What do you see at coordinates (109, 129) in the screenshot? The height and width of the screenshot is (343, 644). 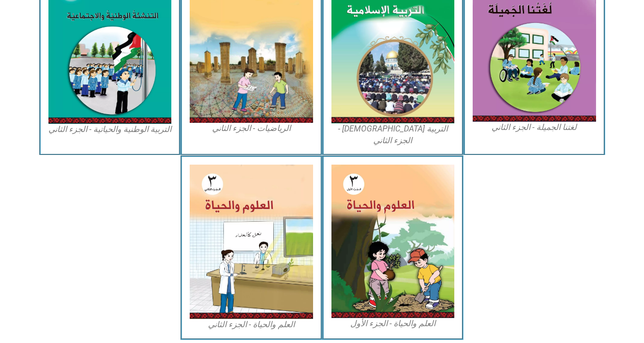 I see `font: التربية الوطنية والحياتية - الجزء الثاني` at bounding box center [109, 129].